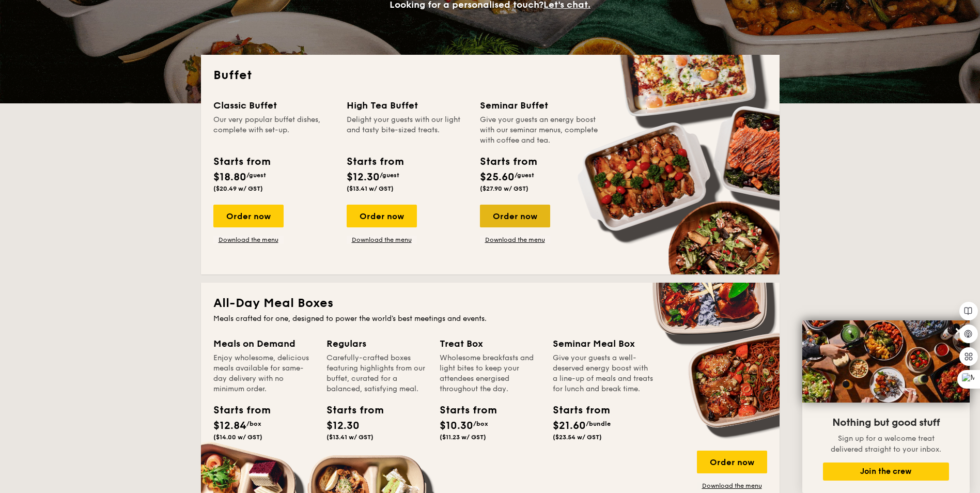 This screenshot has width=980, height=493. I want to click on div: Delight your guests with our light and tasty bite-sized treats., so click(407, 130).